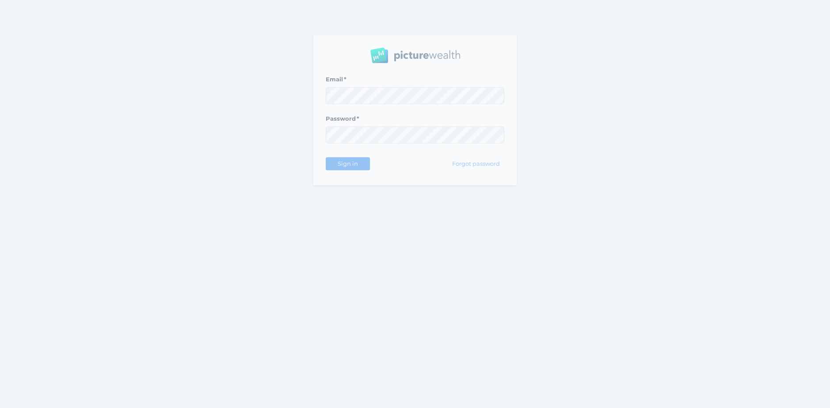  What do you see at coordinates (476, 160) in the screenshot?
I see `span: Forgot password` at bounding box center [476, 160].